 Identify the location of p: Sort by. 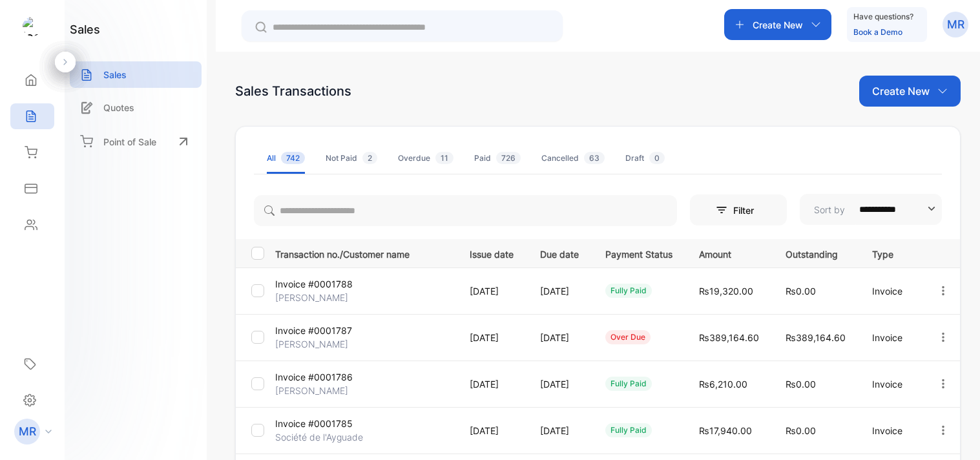
(829, 209).